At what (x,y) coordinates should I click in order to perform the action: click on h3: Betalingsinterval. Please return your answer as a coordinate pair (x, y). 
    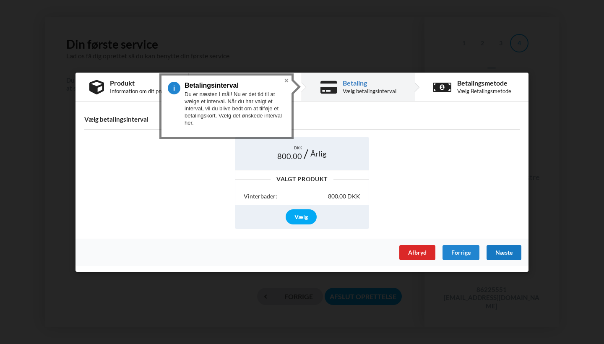
    Looking at the image, I should click on (232, 85).